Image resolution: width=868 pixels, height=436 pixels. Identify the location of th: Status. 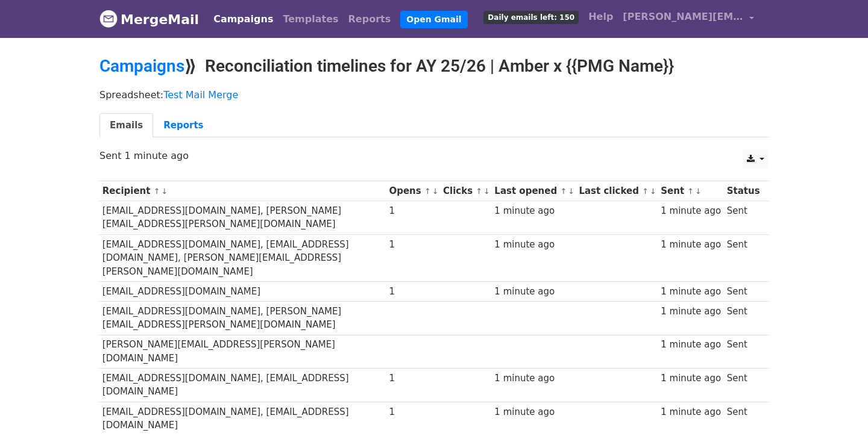
(744, 191).